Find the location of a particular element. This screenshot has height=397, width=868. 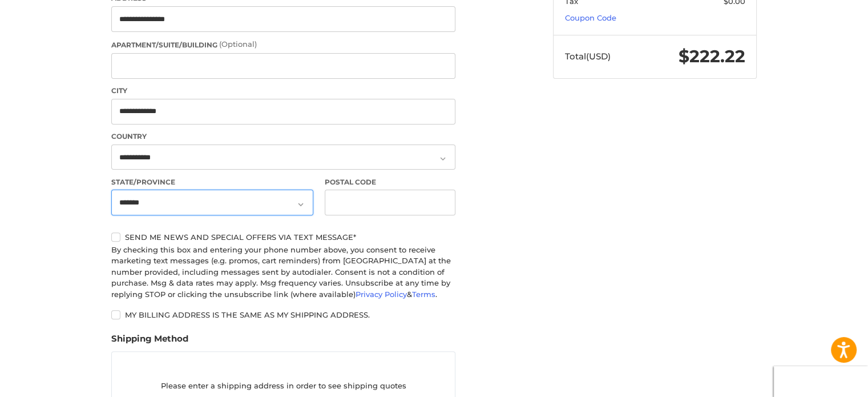

legend: Shipping Method is located at coordinates (149, 342).